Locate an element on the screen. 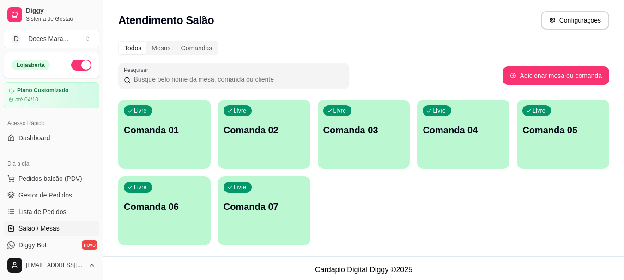 The width and height of the screenshot is (624, 280). button: Select a team is located at coordinates (51, 39).